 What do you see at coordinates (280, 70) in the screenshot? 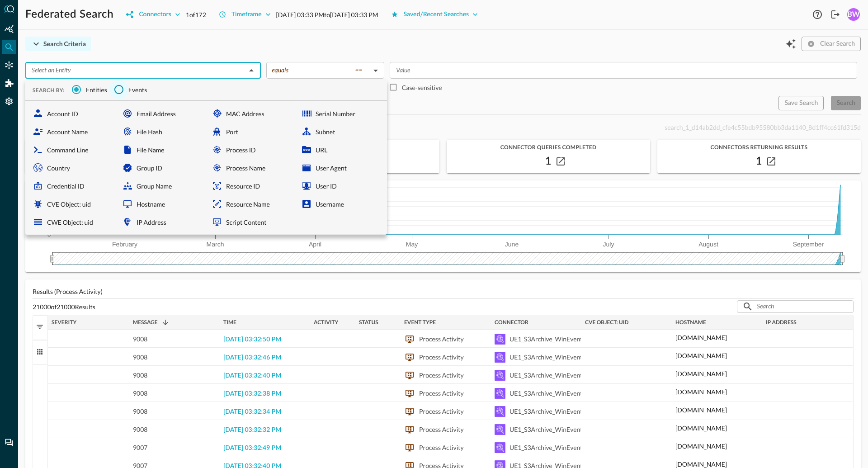
I see `span: equals` at bounding box center [280, 70].